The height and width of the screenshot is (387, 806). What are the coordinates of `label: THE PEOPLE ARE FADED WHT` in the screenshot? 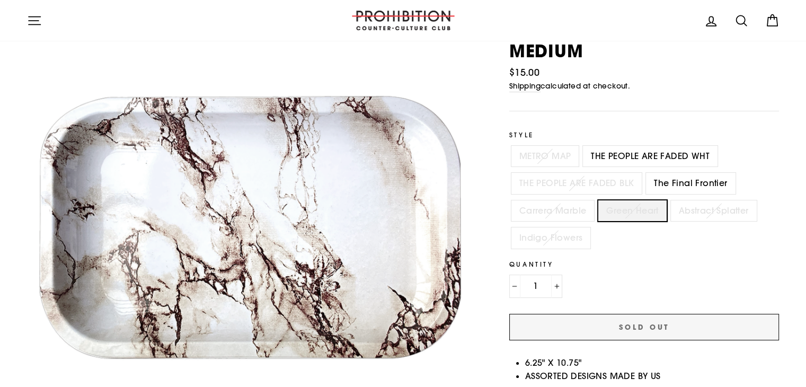 It's located at (651, 156).